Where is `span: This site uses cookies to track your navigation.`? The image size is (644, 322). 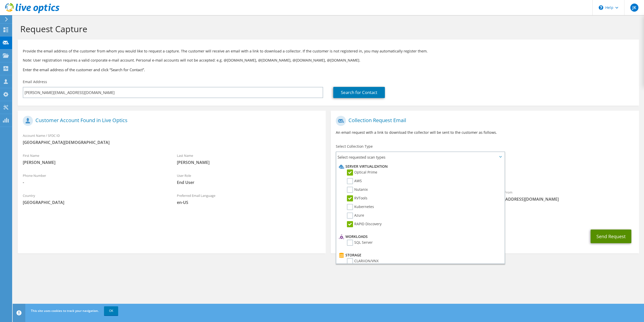
span: This site uses cookies to track your navigation. is located at coordinates (65, 310).